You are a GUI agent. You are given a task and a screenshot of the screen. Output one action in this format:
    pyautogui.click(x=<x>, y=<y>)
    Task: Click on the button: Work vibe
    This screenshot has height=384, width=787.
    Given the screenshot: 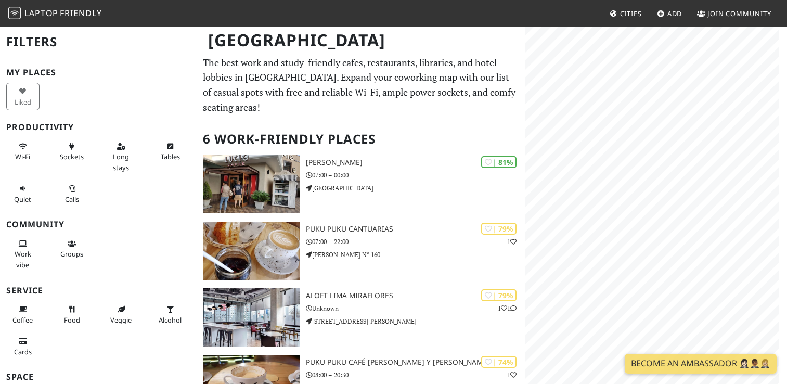 What is the action you would take?
    pyautogui.click(x=23, y=254)
    